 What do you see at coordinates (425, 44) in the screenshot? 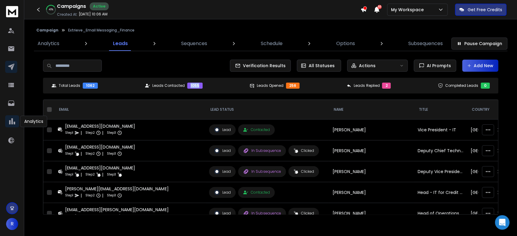
I see `a: Subsequences` at bounding box center [425, 44].